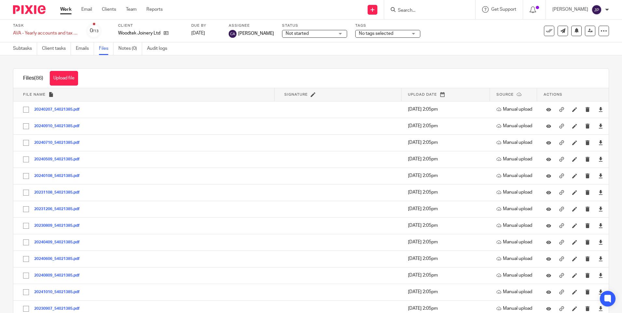 This screenshot has height=313, width=622. What do you see at coordinates (154, 9) in the screenshot?
I see `a: Reports` at bounding box center [154, 9].